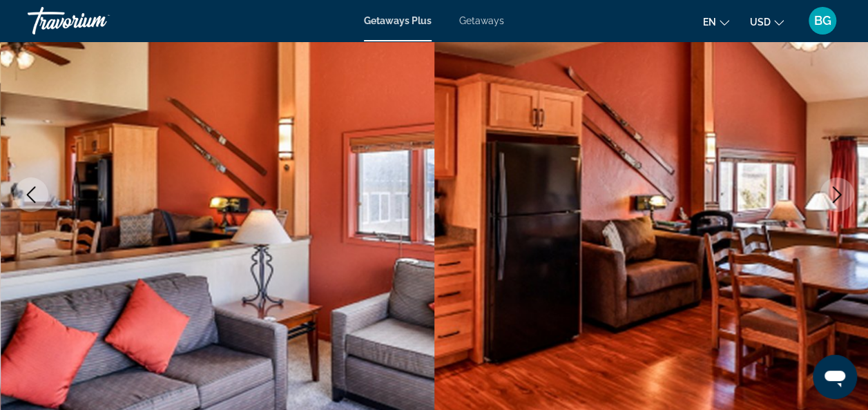 Image resolution: width=868 pixels, height=410 pixels. What do you see at coordinates (97, 20) in the screenshot?
I see `a: Travorium` at bounding box center [97, 20].